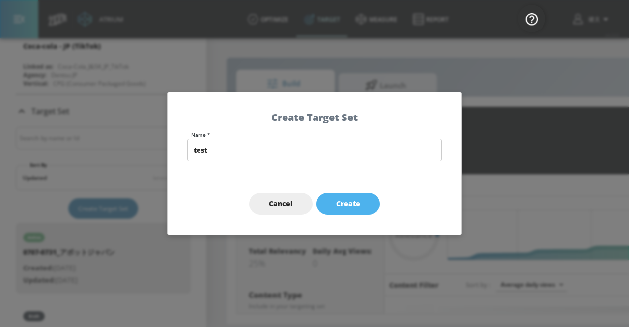 The height and width of the screenshot is (327, 629). I want to click on span: Cancel, so click(281, 203).